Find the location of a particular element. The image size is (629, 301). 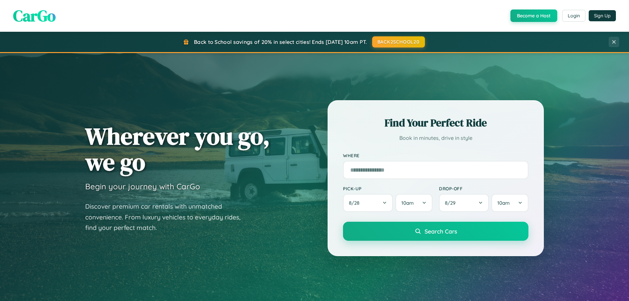

span: CarGo is located at coordinates (34, 16).